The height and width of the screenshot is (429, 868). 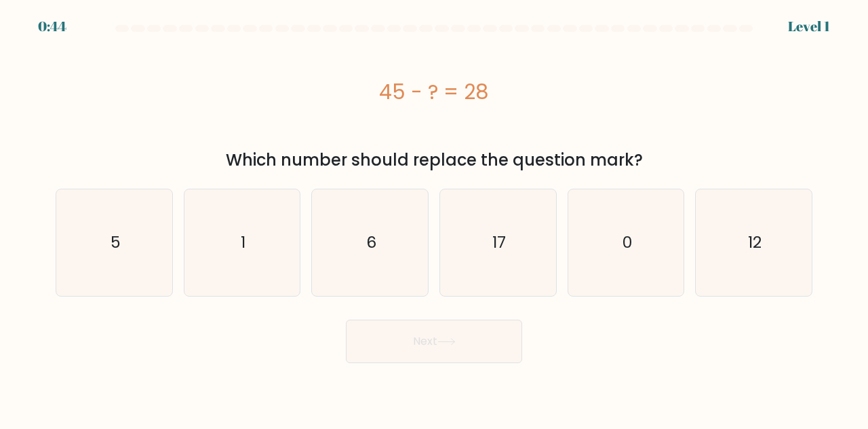 What do you see at coordinates (434, 160) in the screenshot?
I see `div: Which number should replace the question mark?` at bounding box center [434, 160].